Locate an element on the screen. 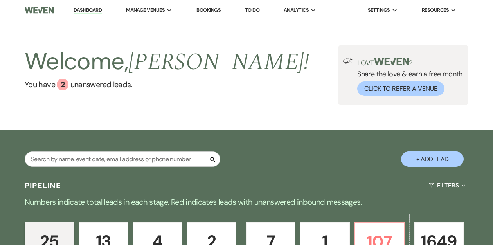 This screenshot has width=493, height=245. div: 2 is located at coordinates (63, 84).